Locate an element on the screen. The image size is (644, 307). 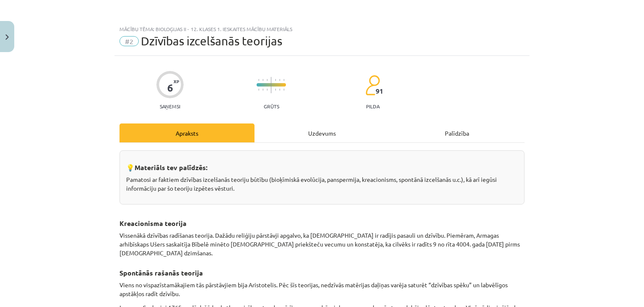
span: XP is located at coordinates (176, 81).